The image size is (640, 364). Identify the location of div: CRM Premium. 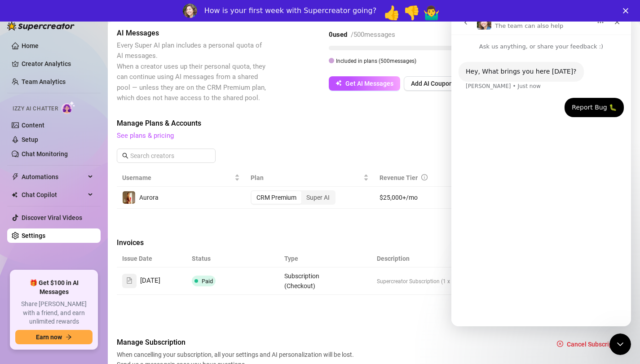
(276, 197).